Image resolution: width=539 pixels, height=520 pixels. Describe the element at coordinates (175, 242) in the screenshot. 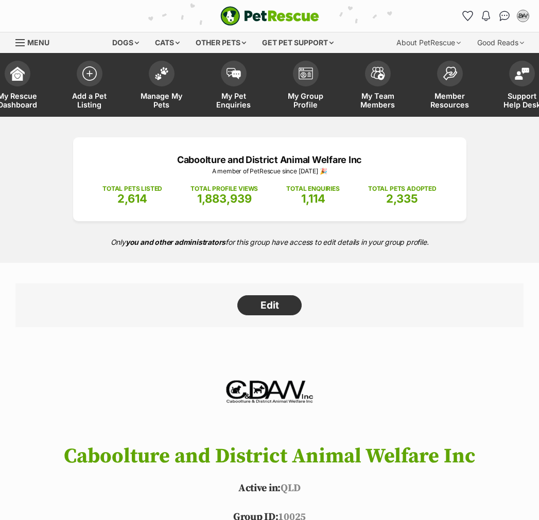

I see `strong: you and other administrators` at that location.